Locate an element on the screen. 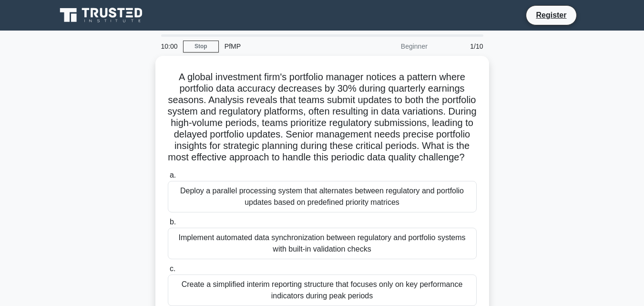  div: Beginner is located at coordinates (391, 46).